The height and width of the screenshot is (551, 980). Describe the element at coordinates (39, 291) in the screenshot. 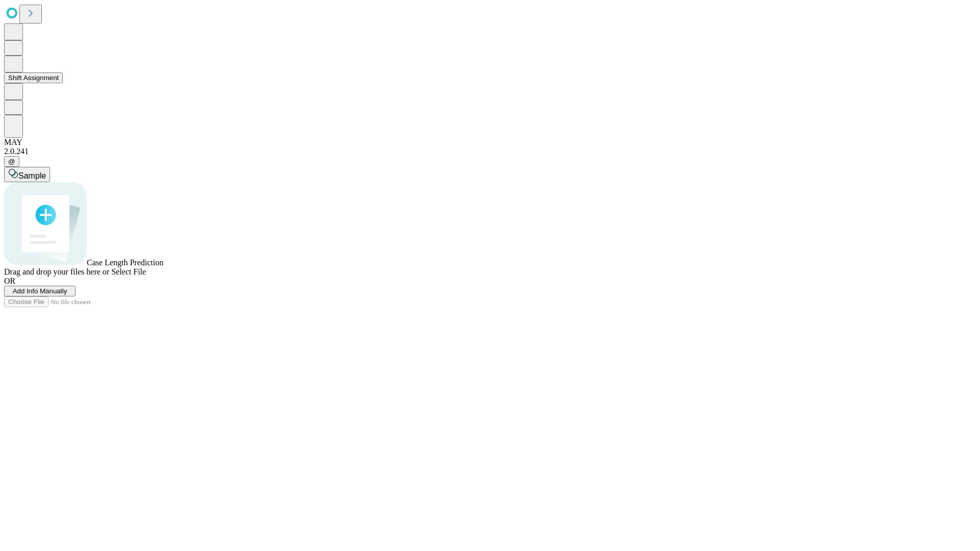

I see `button: Add Info Manually` at that location.